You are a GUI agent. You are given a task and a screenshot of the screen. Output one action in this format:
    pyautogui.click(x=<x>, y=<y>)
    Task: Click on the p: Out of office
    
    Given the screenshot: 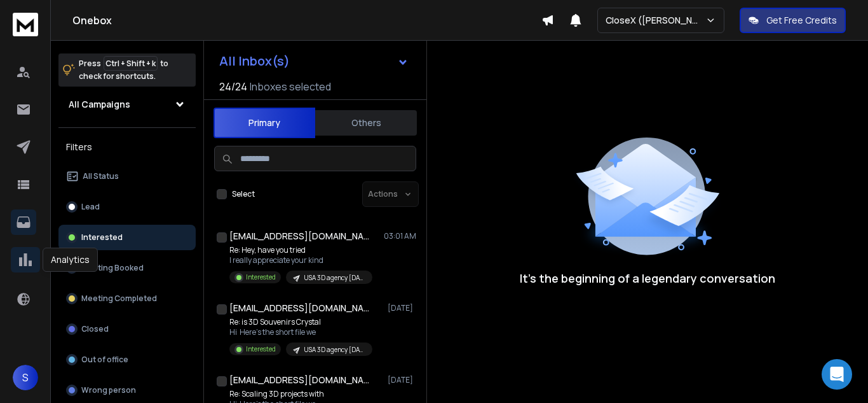 What is the action you would take?
    pyautogui.click(x=104, y=360)
    